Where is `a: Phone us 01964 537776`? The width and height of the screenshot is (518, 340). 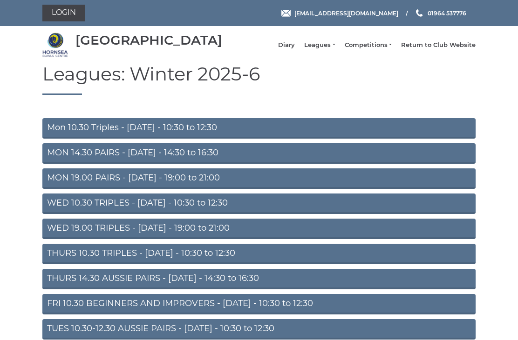
a: Phone us 01964 537776 is located at coordinates (440, 13).